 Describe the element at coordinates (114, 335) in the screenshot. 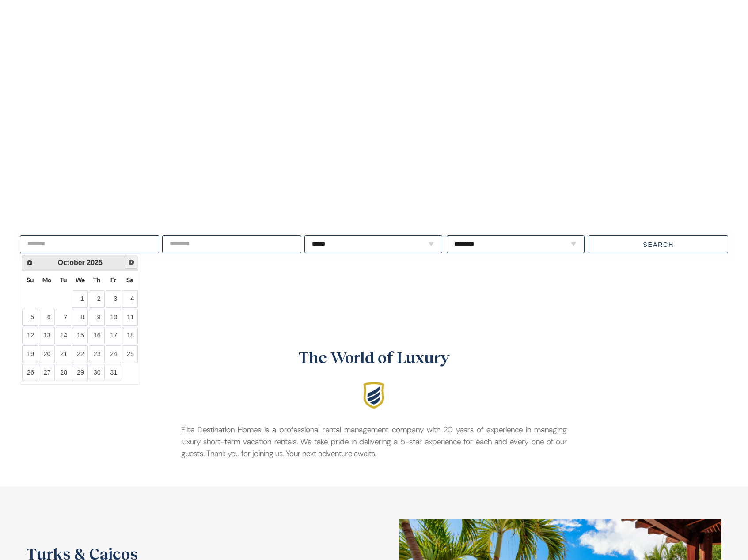

I see `a: 17` at that location.